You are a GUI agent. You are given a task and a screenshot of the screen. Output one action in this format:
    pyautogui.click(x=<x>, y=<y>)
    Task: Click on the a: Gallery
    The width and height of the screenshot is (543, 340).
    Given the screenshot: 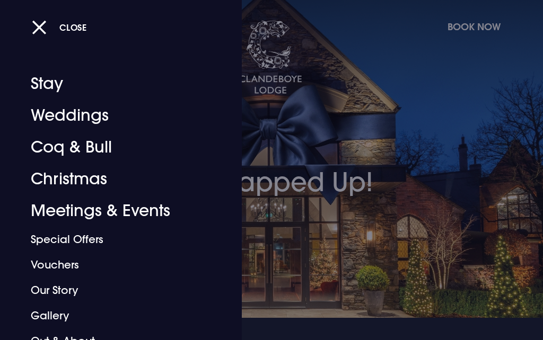 What is the action you would take?
    pyautogui.click(x=114, y=316)
    